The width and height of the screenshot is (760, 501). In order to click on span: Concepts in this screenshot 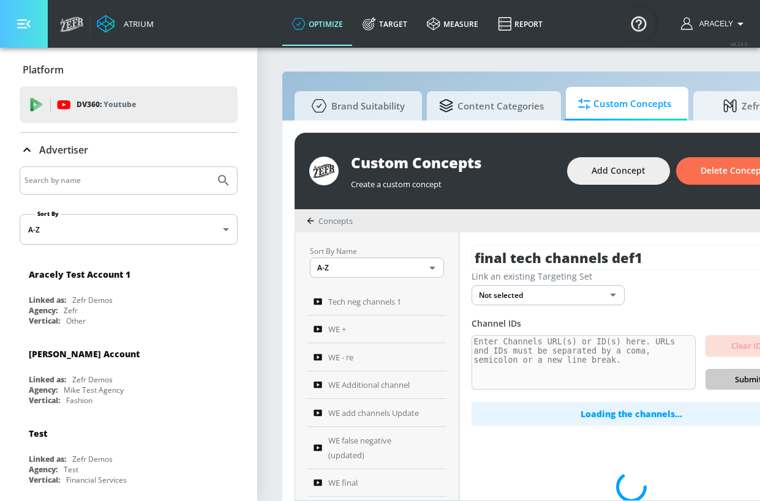, I will do `click(336, 221)`.